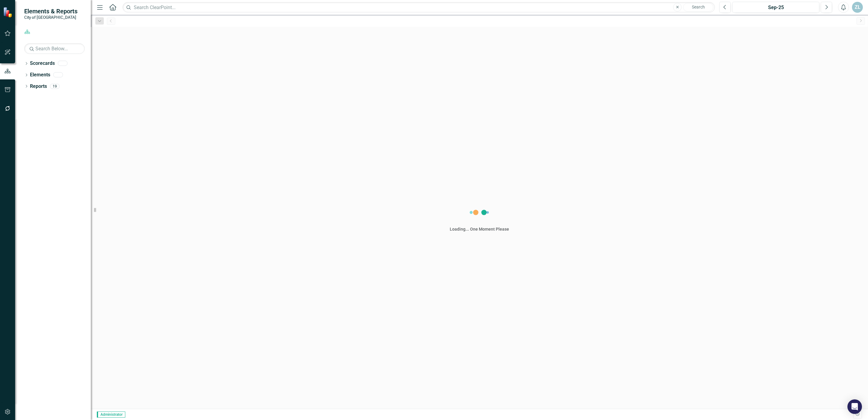 The image size is (868, 420). What do you see at coordinates (40, 75) in the screenshot?
I see `a: Elements` at bounding box center [40, 75].